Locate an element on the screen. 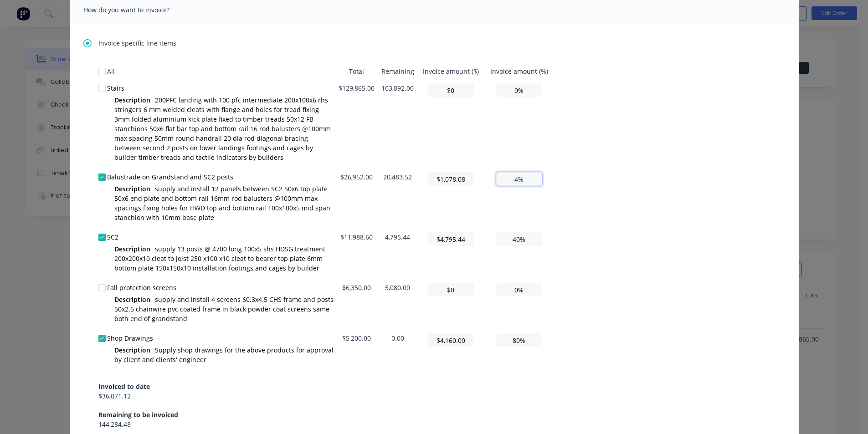  div: Fall protection screens is located at coordinates (221, 287).